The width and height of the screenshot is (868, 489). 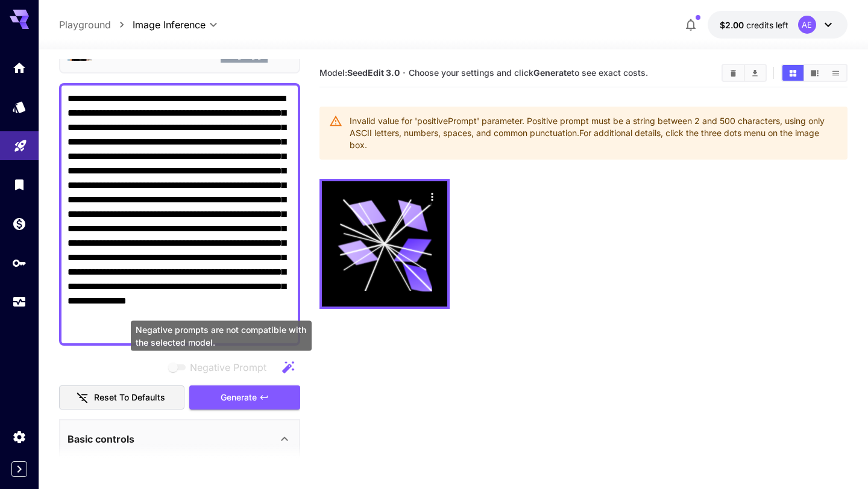 What do you see at coordinates (221, 336) in the screenshot?
I see `div: Negative prompts are not compatible with the selected model.` at bounding box center [221, 336].